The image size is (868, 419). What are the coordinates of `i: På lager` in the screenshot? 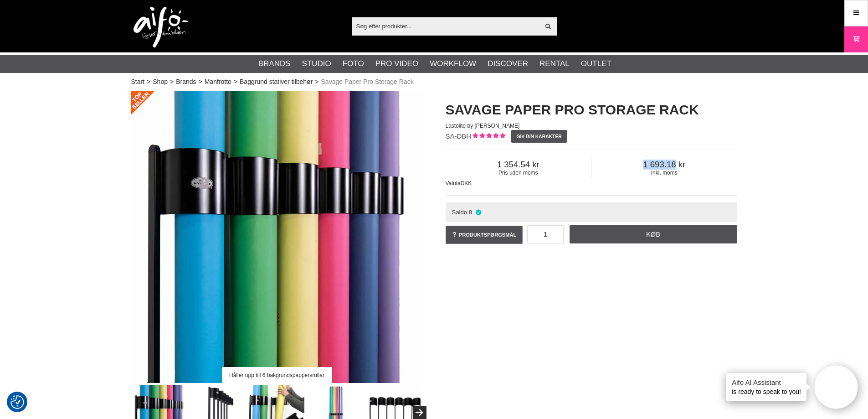 It's located at (478, 212).